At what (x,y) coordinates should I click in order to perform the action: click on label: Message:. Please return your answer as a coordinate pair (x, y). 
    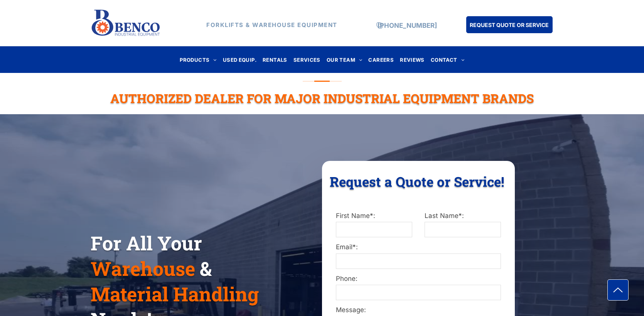
    Looking at the image, I should click on (419, 310).